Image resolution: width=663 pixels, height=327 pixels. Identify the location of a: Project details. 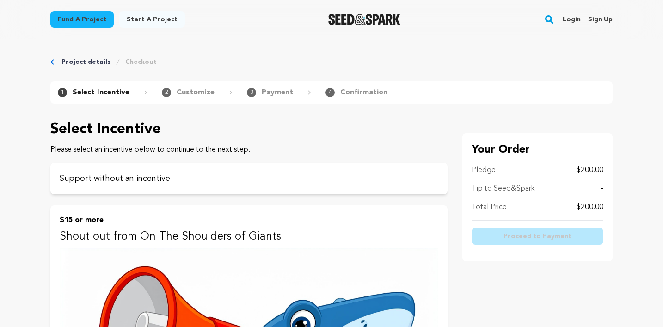
(86, 62).